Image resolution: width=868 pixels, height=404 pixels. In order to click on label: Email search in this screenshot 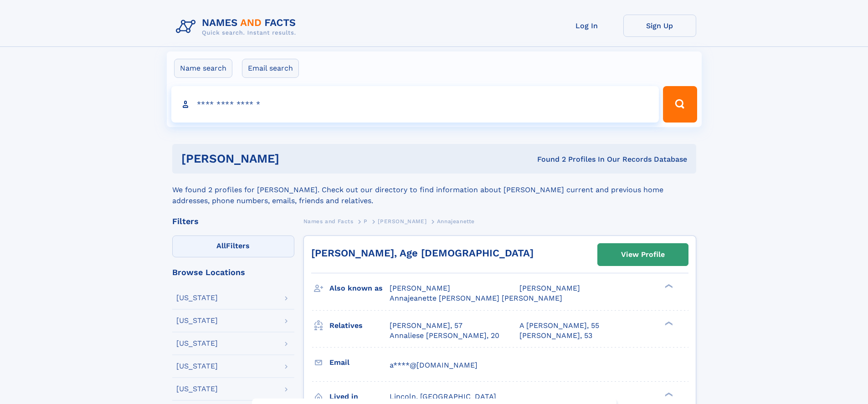, I will do `click(270, 68)`.